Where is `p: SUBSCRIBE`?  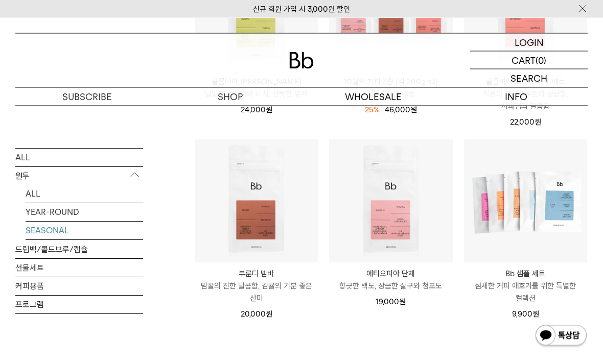
p: SUBSCRIBE is located at coordinates (87, 97).